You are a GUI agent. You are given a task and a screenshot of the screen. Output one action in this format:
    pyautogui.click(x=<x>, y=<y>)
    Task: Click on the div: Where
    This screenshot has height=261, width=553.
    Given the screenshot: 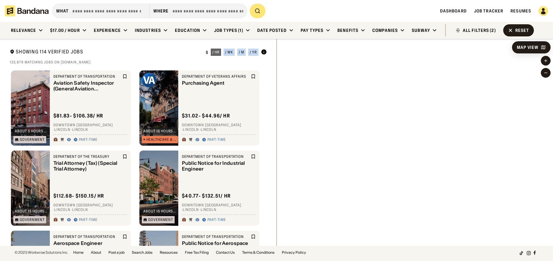 What is the action you would take?
    pyautogui.click(x=161, y=11)
    